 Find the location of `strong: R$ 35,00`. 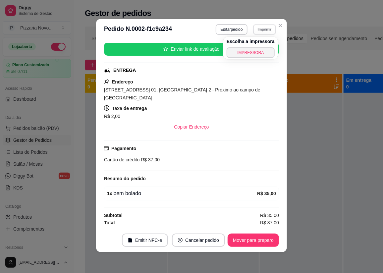

strong: R$ 35,00 is located at coordinates (266, 193).